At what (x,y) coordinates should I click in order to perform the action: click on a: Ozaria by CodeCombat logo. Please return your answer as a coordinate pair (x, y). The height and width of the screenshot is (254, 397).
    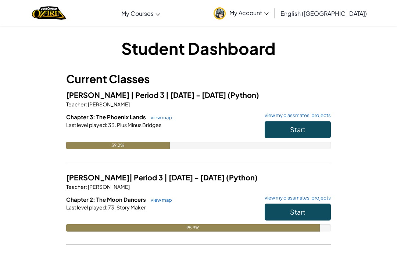
    Looking at the image, I should click on (49, 13).